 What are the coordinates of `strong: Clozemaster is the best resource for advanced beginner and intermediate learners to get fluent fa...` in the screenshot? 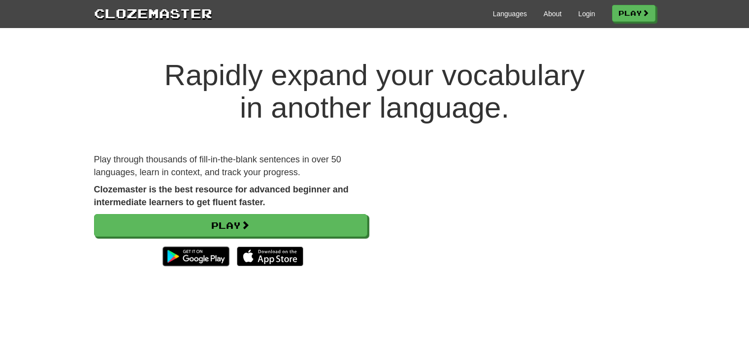 It's located at (221, 196).